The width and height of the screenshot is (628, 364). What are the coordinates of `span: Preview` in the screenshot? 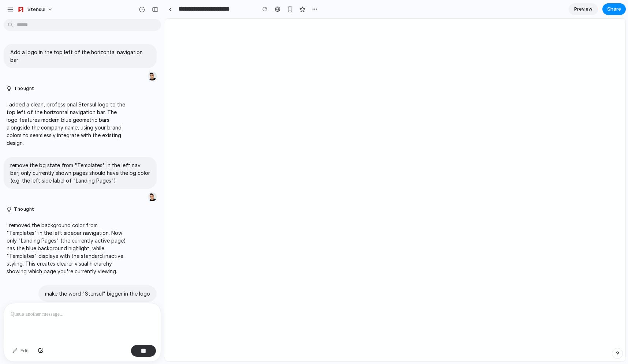 It's located at (583, 9).